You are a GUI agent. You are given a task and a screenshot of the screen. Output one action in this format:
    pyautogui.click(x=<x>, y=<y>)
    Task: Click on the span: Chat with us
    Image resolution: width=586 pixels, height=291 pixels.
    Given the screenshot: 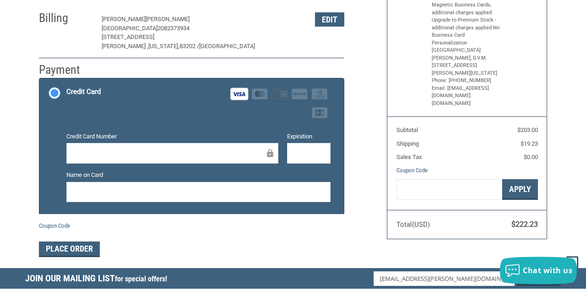 What is the action you would take?
    pyautogui.click(x=548, y=270)
    